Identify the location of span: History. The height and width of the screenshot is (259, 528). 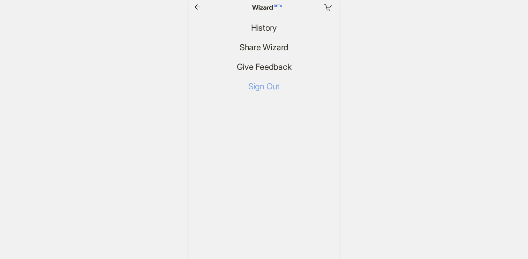
(264, 28).